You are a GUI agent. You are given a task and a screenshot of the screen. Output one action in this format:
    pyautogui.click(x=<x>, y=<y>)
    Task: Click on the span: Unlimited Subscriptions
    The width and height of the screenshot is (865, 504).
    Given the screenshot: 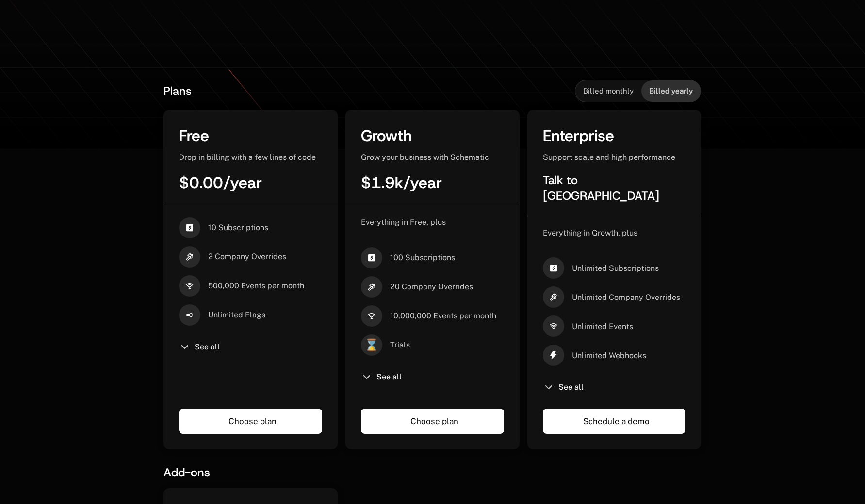 What is the action you would take?
    pyautogui.click(x=615, y=269)
    